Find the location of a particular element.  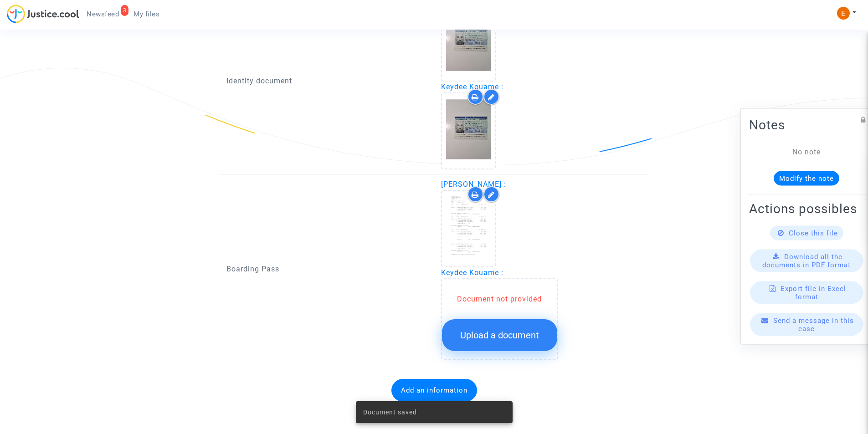

button: Upload a document is located at coordinates (499, 335).